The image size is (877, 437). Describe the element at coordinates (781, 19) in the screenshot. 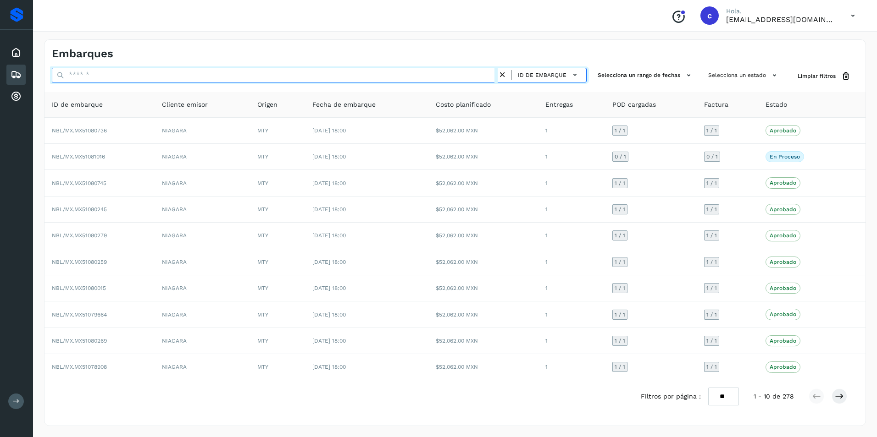

I see `p: cuentasxcobrar@readysolutions.com.mx` at that location.